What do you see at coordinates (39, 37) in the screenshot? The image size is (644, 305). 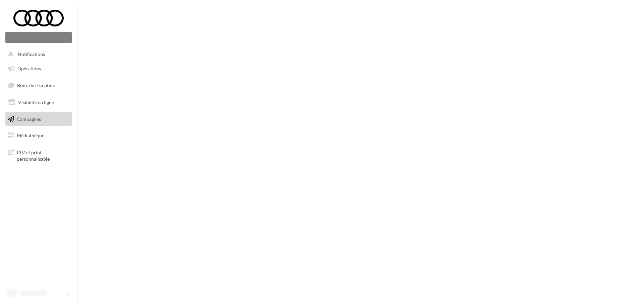 I see `div: Nouvelle campagne` at bounding box center [39, 37].